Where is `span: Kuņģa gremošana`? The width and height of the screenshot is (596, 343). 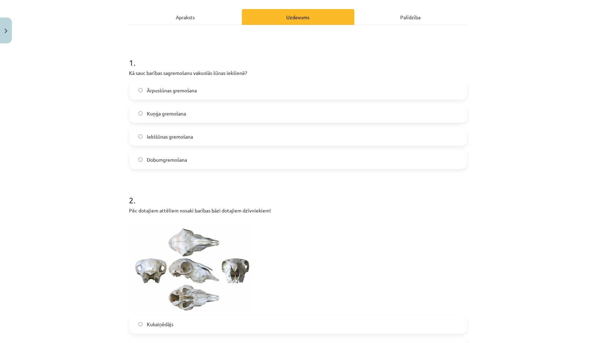 span: Kuņģa gremošana is located at coordinates (166, 113).